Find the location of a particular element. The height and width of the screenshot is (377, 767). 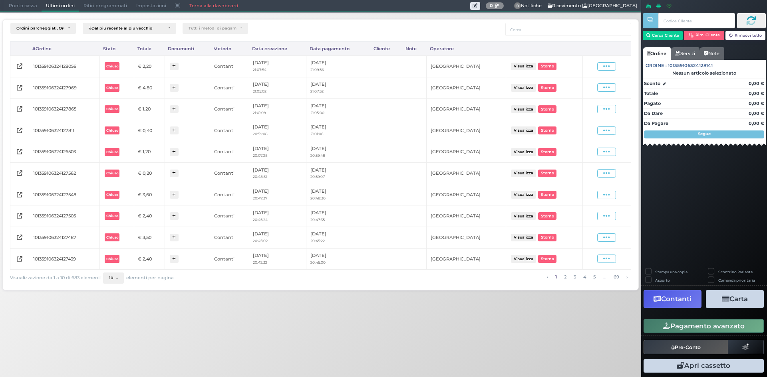

td: 101359106324127439 is located at coordinates (64, 259).